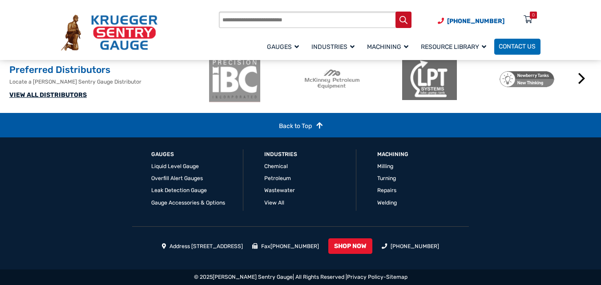  Describe the element at coordinates (398, 112) in the screenshot. I see `button: 2 of 2` at that location.